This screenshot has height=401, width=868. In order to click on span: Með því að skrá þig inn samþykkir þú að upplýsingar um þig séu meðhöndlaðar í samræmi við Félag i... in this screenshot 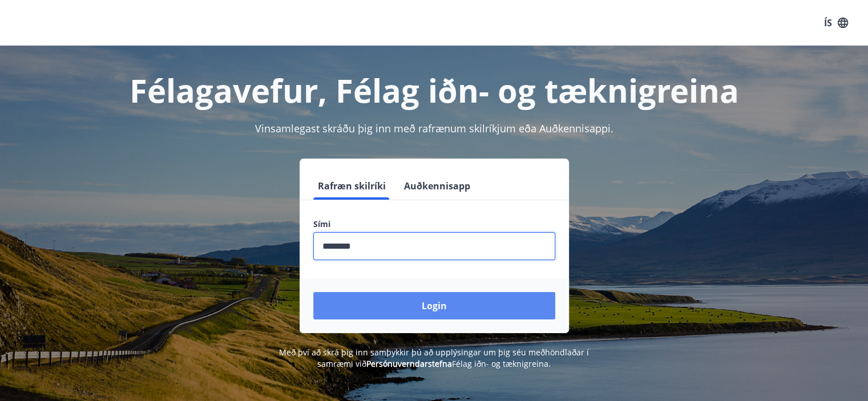, I will do `click(434, 358)`.